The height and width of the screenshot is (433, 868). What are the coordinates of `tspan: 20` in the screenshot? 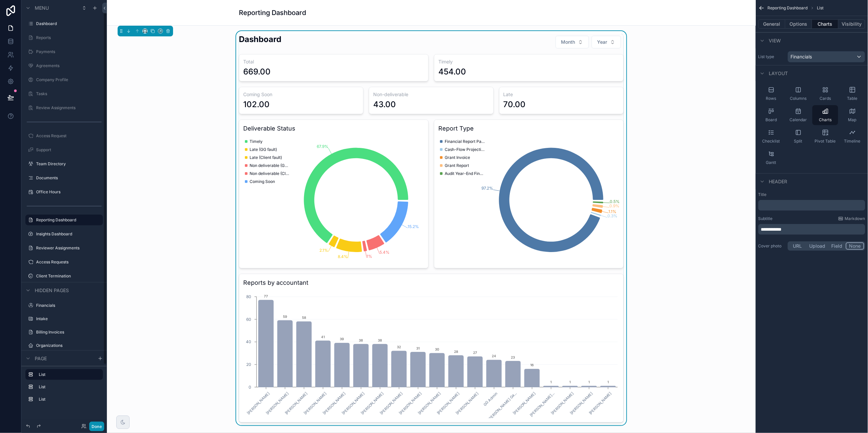 It's located at (248, 364).